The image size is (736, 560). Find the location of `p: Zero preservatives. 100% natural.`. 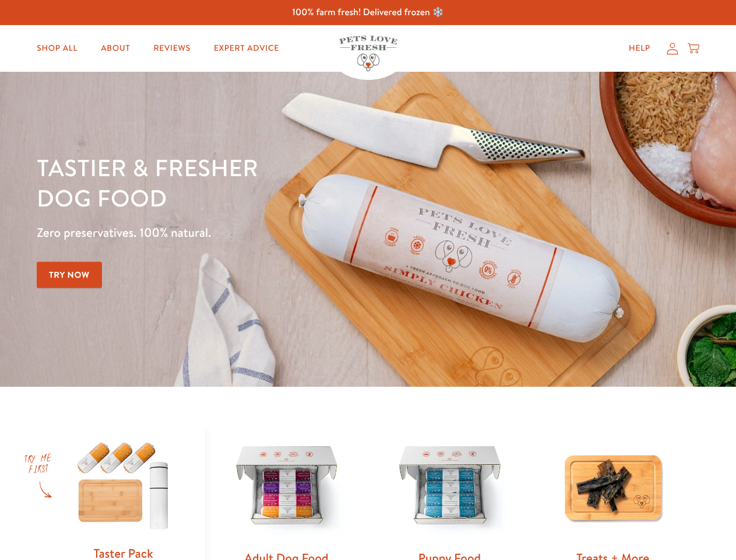

p: Zero preservatives. 100% natural. is located at coordinates (258, 233).